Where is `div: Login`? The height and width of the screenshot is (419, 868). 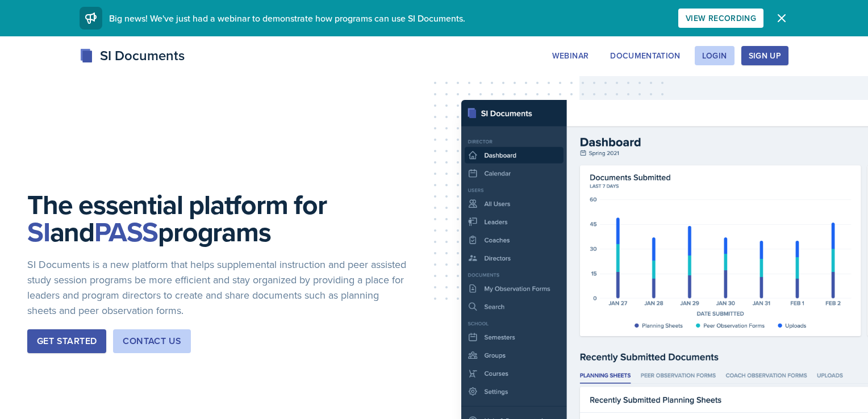
div: Login is located at coordinates (715, 56).